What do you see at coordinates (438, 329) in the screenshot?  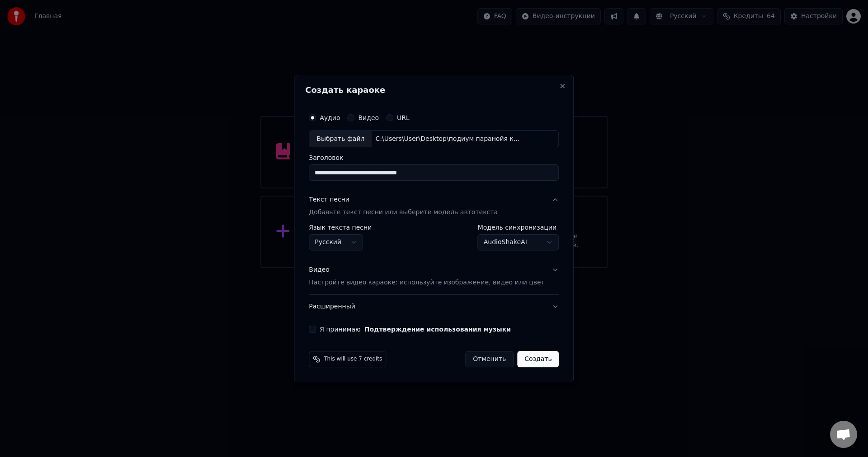 I see `button: Я принимаю` at bounding box center [438, 329].